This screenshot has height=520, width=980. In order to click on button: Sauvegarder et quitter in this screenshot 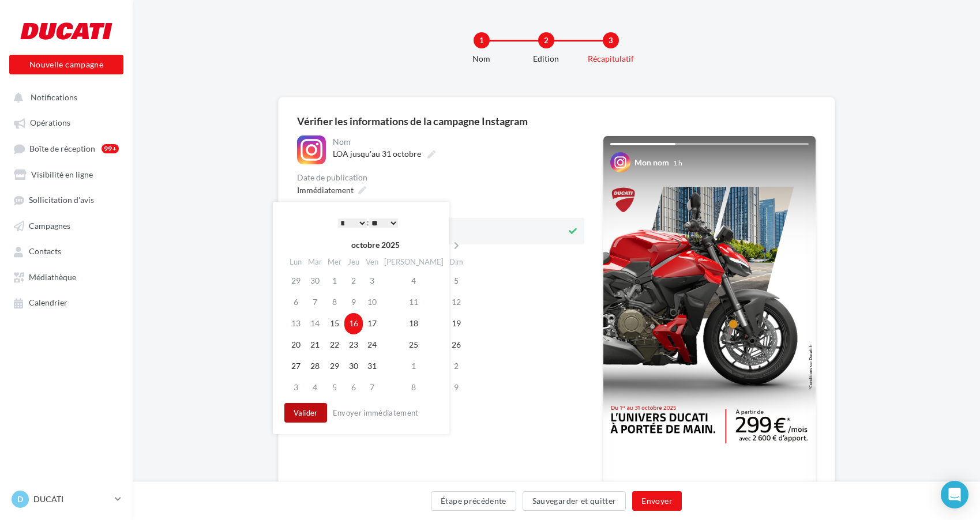, I will do `click(575, 501)`.